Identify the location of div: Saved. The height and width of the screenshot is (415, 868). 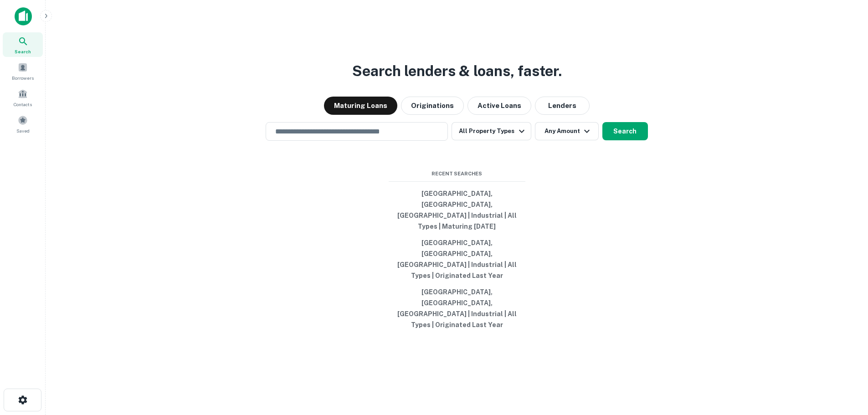
(23, 124).